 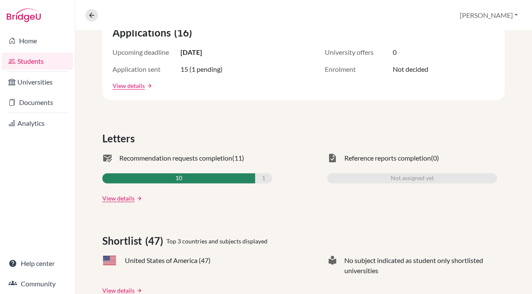 I want to click on a: Documents, so click(x=37, y=102).